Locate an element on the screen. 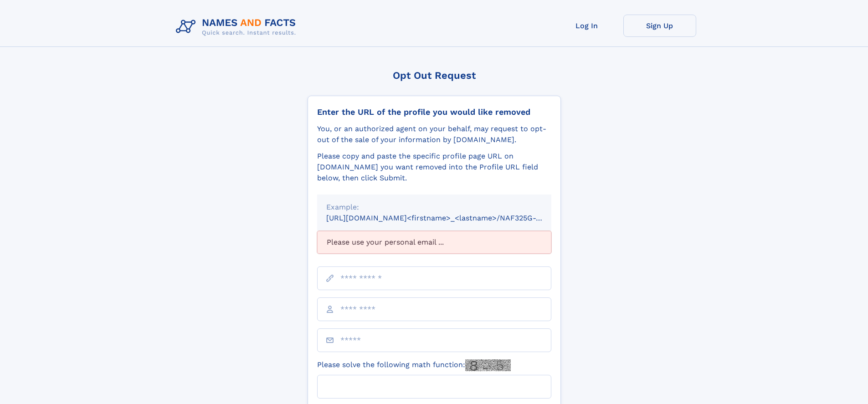  a: Sign Up is located at coordinates (659, 25).